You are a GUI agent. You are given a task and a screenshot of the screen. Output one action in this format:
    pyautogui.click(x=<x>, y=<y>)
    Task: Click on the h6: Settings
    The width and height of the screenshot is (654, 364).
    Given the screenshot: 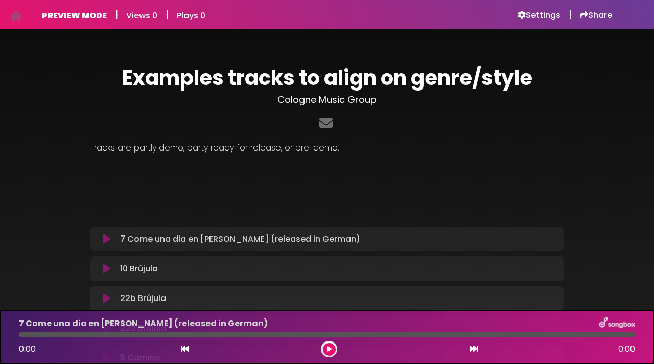 What is the action you would take?
    pyautogui.click(x=539, y=15)
    